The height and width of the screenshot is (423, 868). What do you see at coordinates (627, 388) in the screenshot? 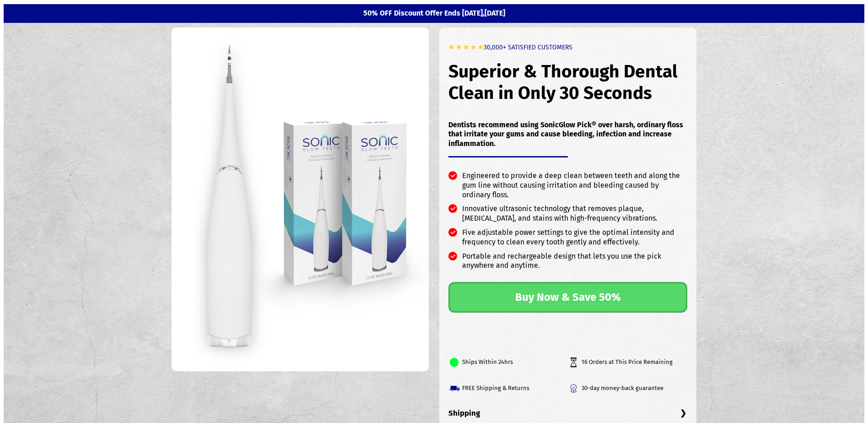
I see `li: 30-day money-back guarantee` at bounding box center [627, 388].